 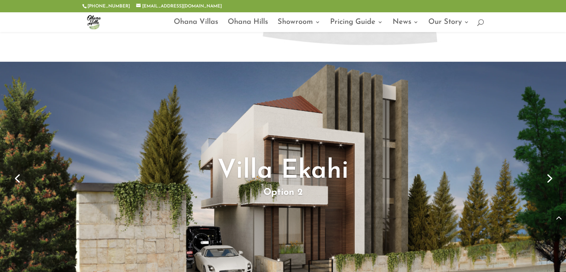 I want to click on h1: Villa Ekahi, so click(x=283, y=173).